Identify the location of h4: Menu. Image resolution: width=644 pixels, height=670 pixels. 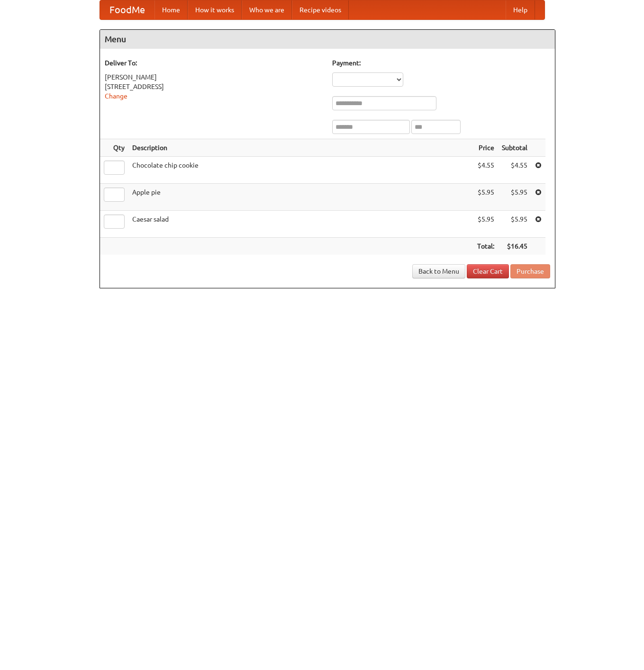
(327, 39).